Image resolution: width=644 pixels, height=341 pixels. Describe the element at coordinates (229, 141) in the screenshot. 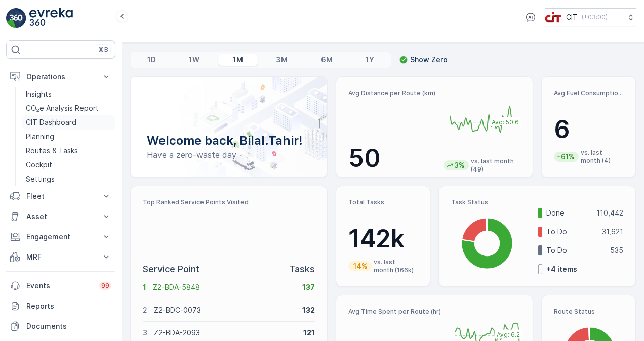

I see `p: Welcome back, Bilal.Tahir!` at that location.